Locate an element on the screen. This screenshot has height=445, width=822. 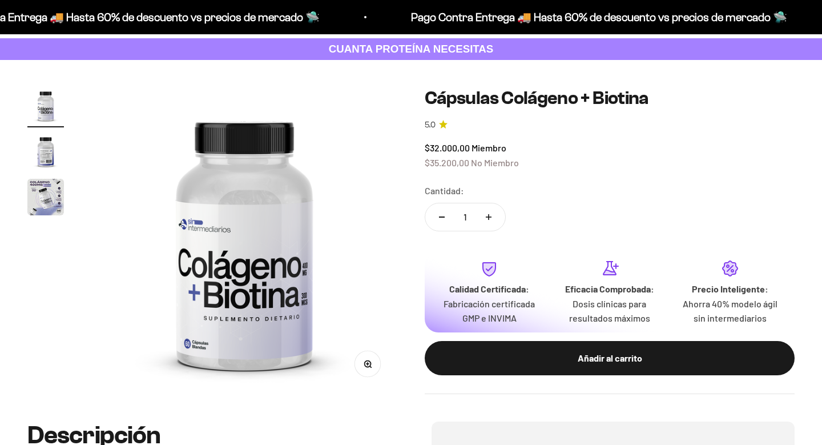
span: $35.200,00 is located at coordinates (447, 162).